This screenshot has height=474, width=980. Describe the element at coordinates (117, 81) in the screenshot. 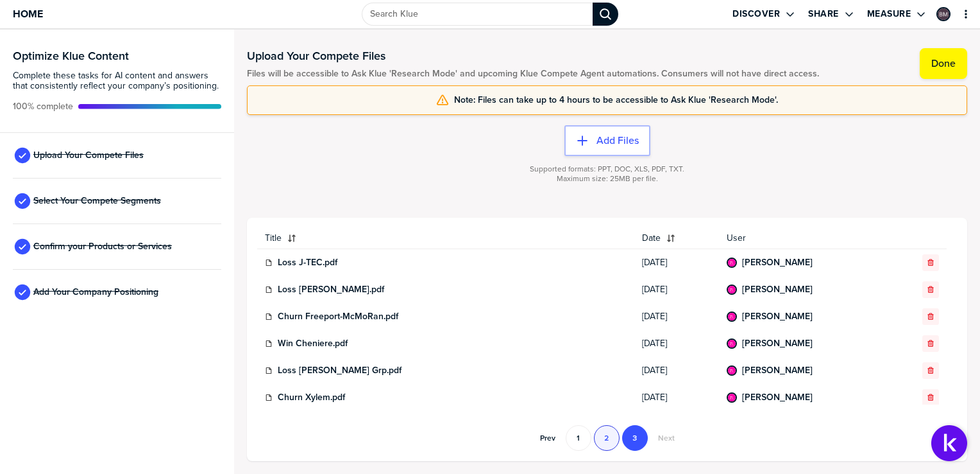

I see `span: Complete these tasks for AI content and answers that consistently reflect your company’s position...` at that location.